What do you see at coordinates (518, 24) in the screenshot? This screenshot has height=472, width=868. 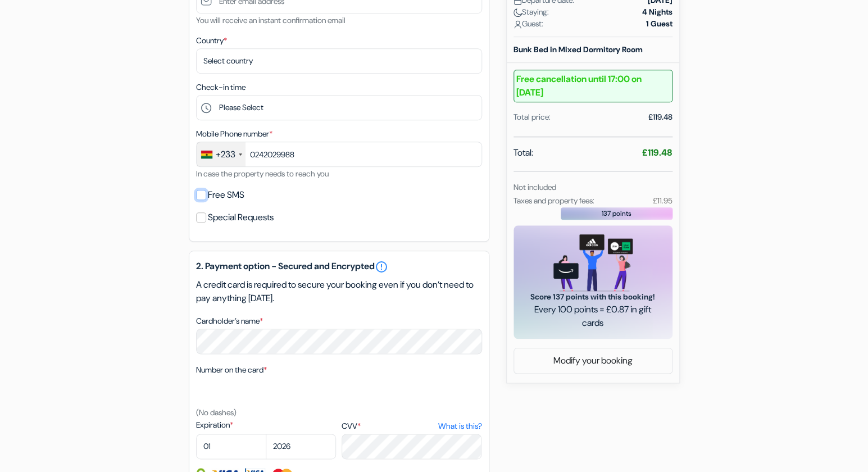 I see `img: user_icon.svg` at bounding box center [518, 24].